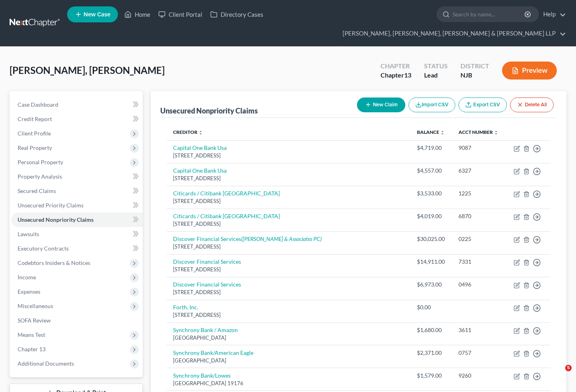 This screenshot has width=576, height=392. I want to click on a: Help, so click(553, 14).